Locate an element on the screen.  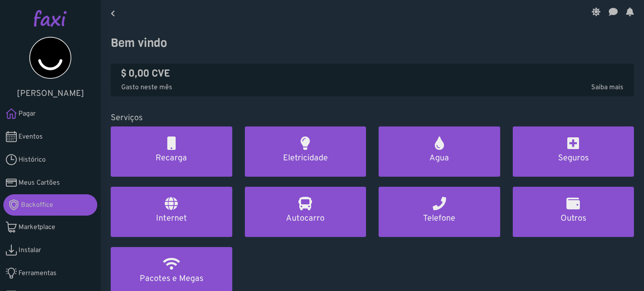
a: Outros is located at coordinates (574, 212).